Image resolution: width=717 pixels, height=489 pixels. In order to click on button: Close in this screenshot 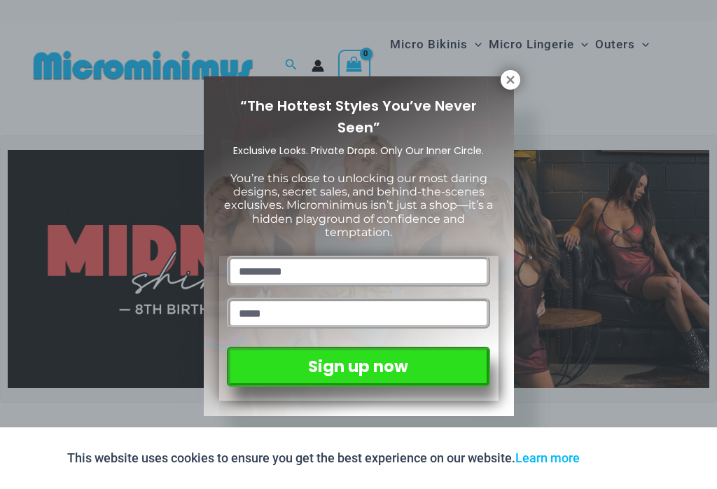, I will do `click(510, 80)`.